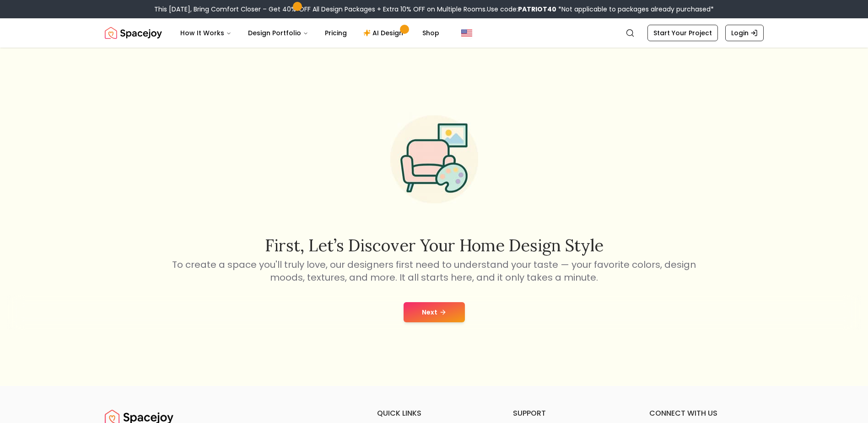 The height and width of the screenshot is (423, 868). What do you see at coordinates (706, 414) in the screenshot?
I see `h6: connect with us` at bounding box center [706, 414].